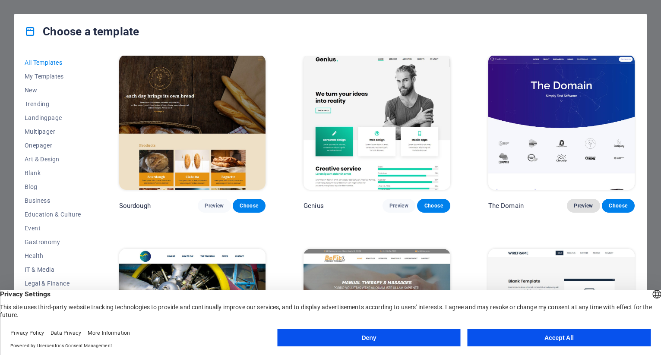  Describe the element at coordinates (53, 242) in the screenshot. I see `button: Gastronomy` at that location.